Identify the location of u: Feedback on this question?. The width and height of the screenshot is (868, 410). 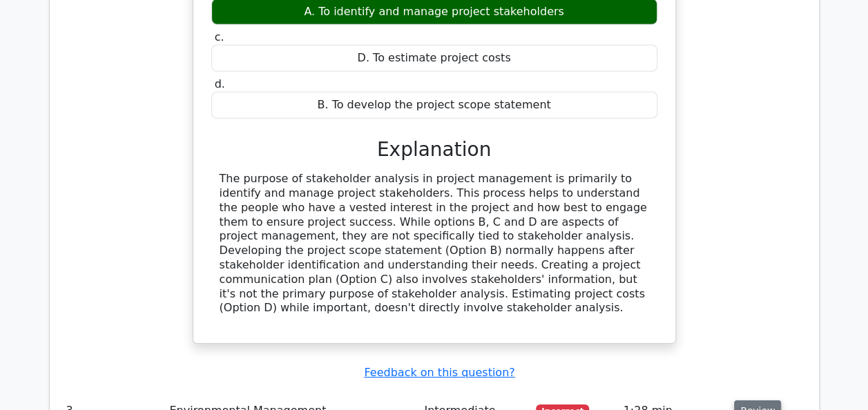
(439, 372).